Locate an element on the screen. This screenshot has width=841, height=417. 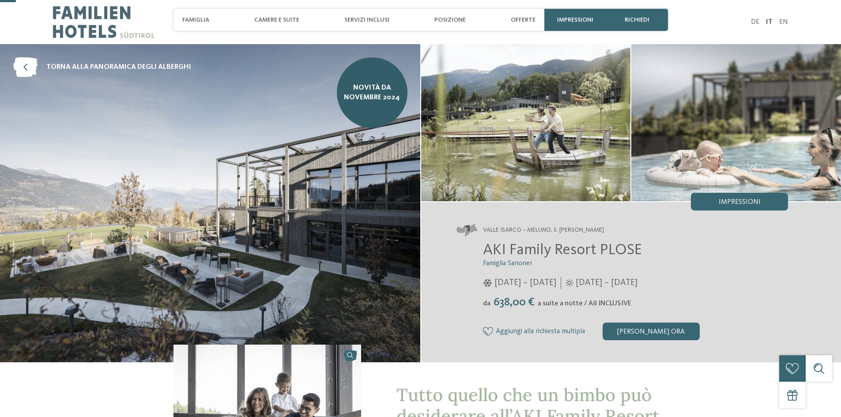
span: torna alla panoramica degli alberghi is located at coordinates (119, 67).